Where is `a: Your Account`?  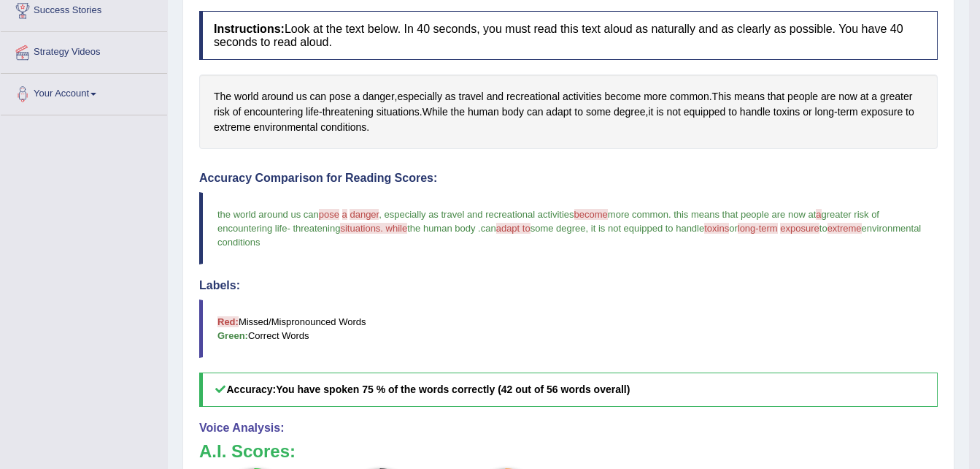
a: Your Account is located at coordinates (84, 92).